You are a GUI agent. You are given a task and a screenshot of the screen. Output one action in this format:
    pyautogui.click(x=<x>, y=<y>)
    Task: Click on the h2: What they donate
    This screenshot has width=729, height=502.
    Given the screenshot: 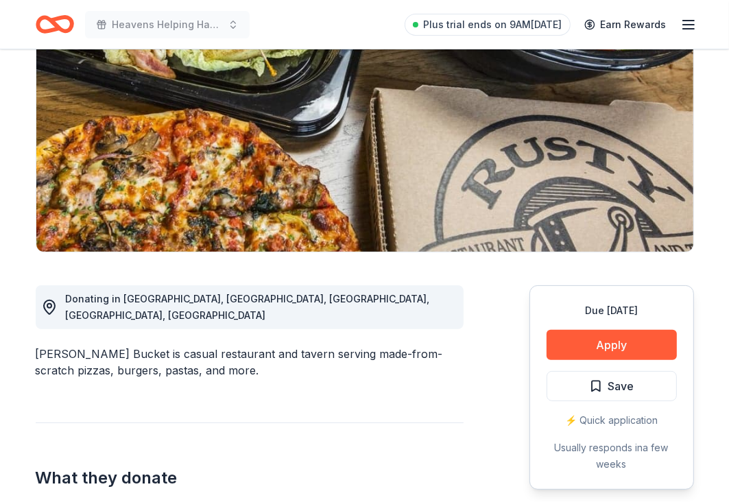 What is the action you would take?
    pyautogui.click(x=250, y=478)
    